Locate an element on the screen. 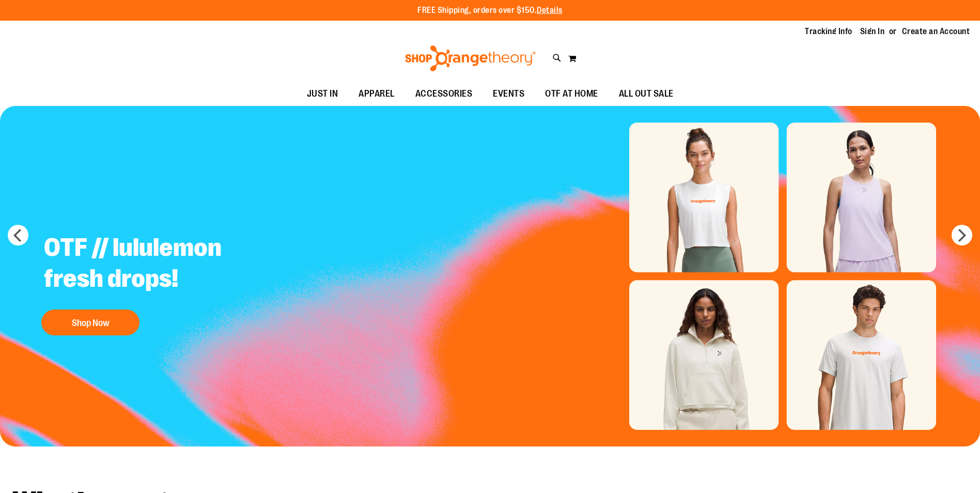 The image size is (980, 493). p: FREE Shipping, orders over $150. is located at coordinates (490, 11).